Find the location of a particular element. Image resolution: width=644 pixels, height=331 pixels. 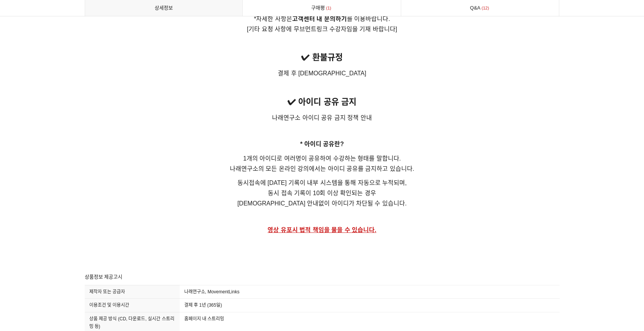

span: 동시 접속 기록이 10회 이상 확인되는 경우 is located at coordinates (322, 193).